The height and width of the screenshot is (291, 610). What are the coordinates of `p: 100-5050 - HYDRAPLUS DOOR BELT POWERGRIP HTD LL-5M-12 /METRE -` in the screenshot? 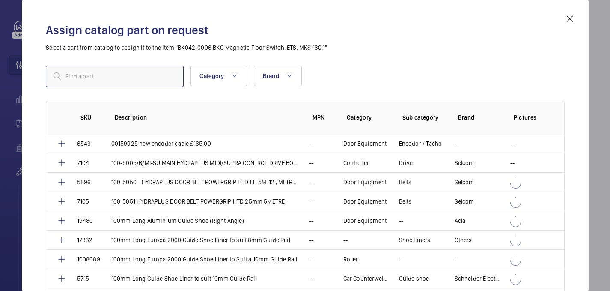 It's located at (205, 182).